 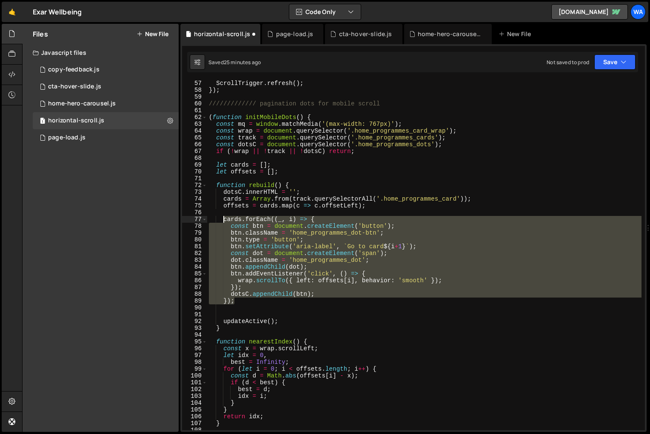 What do you see at coordinates (40, 34) in the screenshot?
I see `h2: Files` at bounding box center [40, 34].